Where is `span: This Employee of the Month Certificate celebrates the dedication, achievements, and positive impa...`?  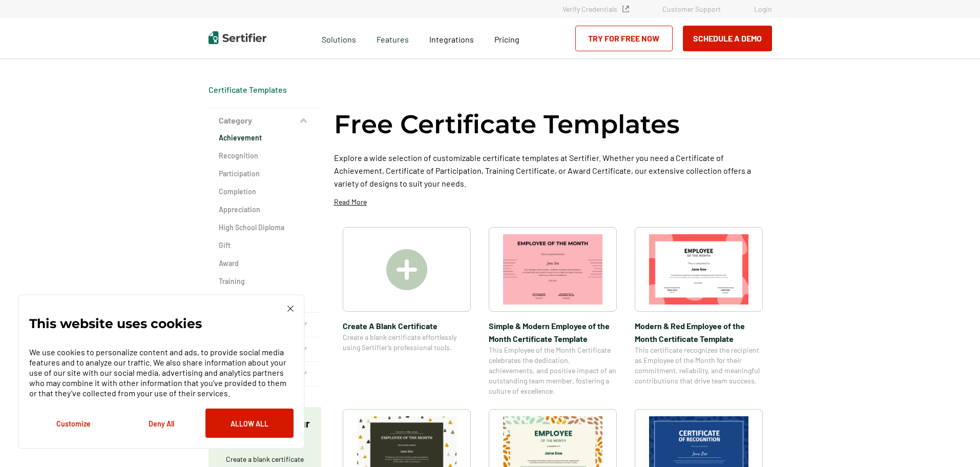 span: This Employee of the Month Certificate celebrates the dedication, achievements, and positive impa... is located at coordinates (553, 370).